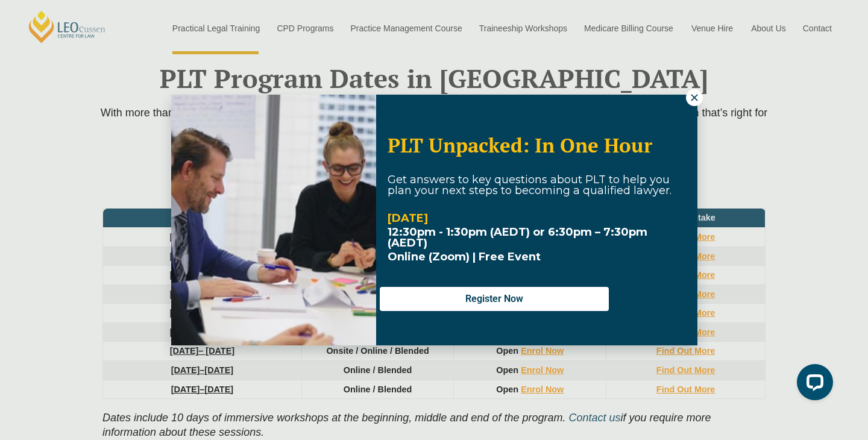 This screenshot has width=868, height=440. I want to click on span: Get answers to key questions about PLT to help you plan your next steps to becoming a qualified l..., so click(529, 185).